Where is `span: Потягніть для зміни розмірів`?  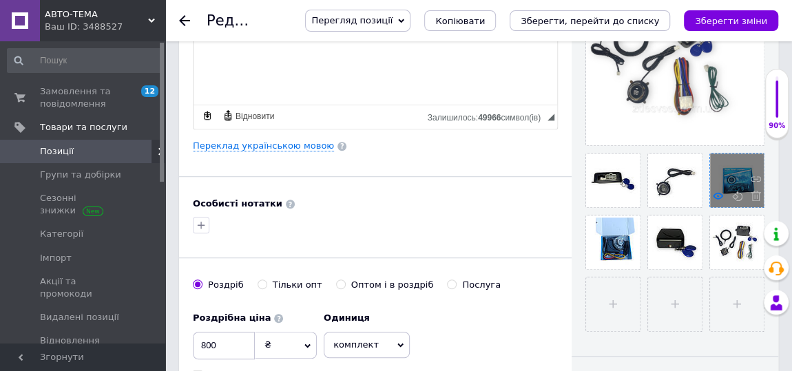 span: Потягніть для зміни розмірів is located at coordinates (551, 117).